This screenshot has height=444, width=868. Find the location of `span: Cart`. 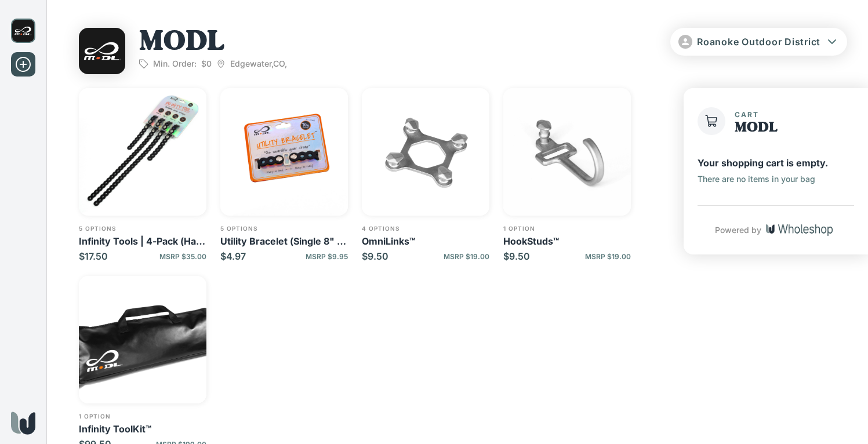

span: Cart is located at coordinates (746, 114).